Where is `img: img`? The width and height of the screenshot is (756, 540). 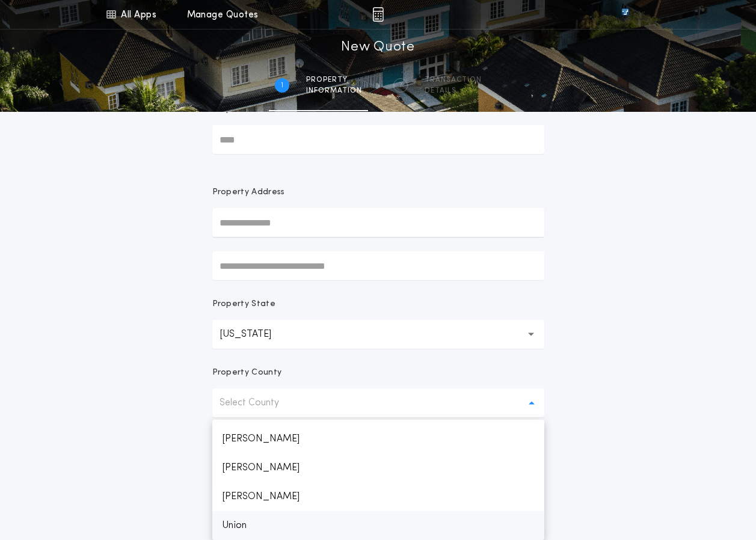
img: img is located at coordinates (378, 15).